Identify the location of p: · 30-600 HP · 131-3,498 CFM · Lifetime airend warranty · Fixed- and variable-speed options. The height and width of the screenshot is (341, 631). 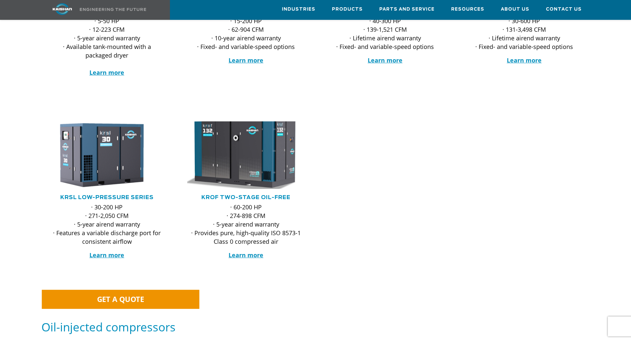
(524, 34).